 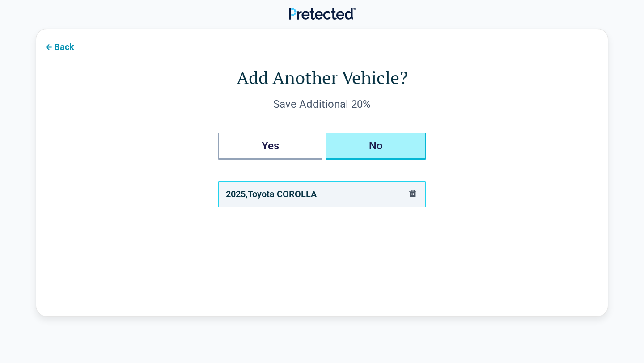 I want to click on button: No, so click(x=376, y=146).